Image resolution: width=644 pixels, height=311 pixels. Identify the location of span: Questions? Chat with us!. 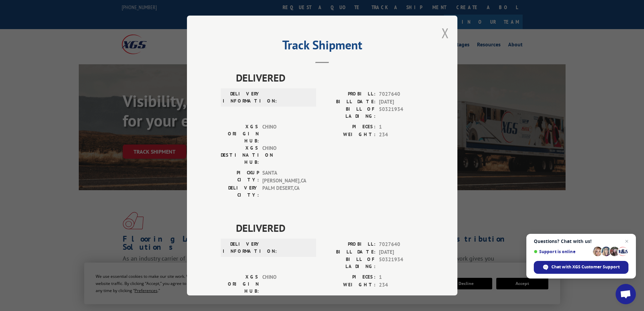
(581, 241).